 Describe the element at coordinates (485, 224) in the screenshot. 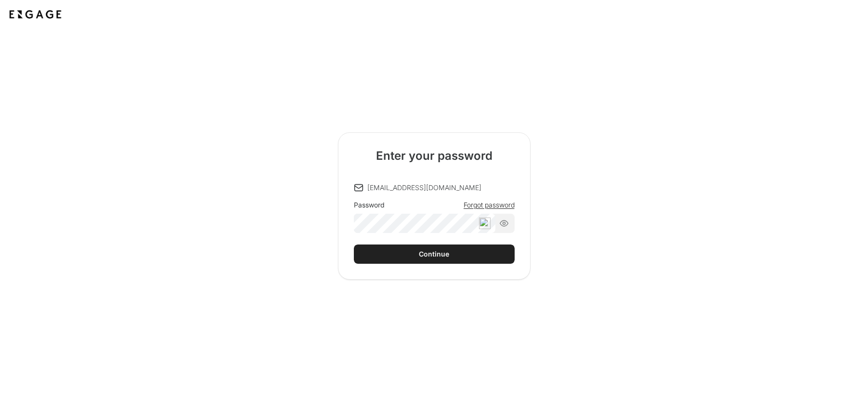

I see `img: npw-badge-icon.svg` at that location.